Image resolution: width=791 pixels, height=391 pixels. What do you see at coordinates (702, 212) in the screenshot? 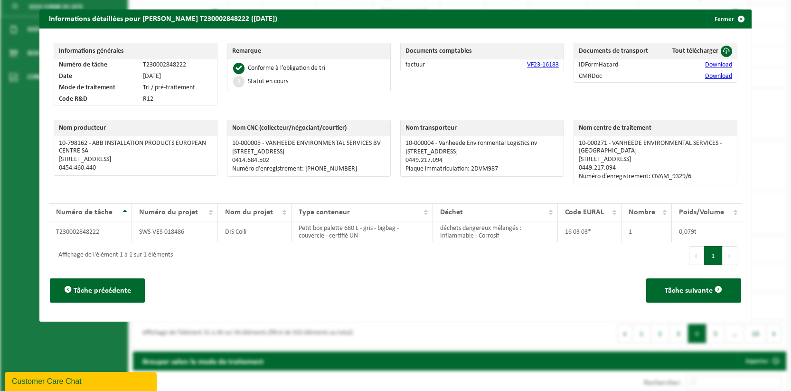
I see `span: Poids/Volume` at bounding box center [702, 212].